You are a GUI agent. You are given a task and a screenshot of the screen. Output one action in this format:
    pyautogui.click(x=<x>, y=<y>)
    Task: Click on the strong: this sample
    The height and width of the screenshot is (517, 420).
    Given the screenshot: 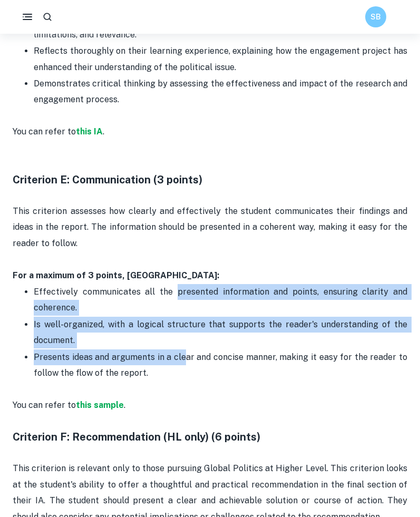 What is the action you would take?
    pyautogui.click(x=100, y=405)
    